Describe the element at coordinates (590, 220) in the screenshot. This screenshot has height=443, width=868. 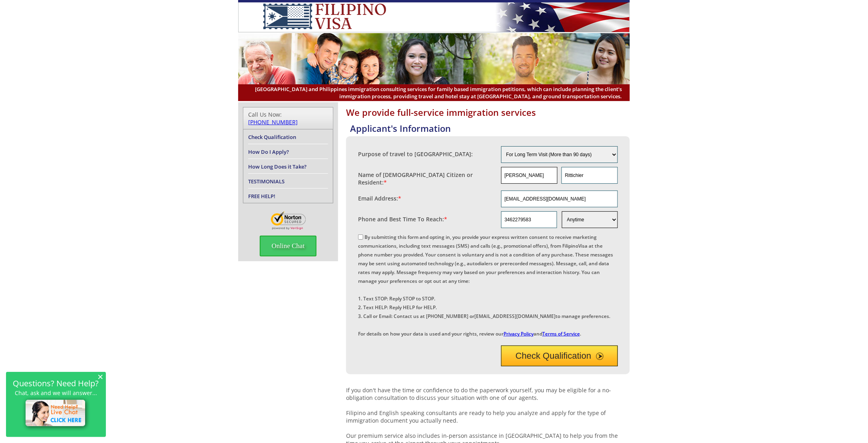
I see `select: Phone and Best Reach Time are required.` at that location.